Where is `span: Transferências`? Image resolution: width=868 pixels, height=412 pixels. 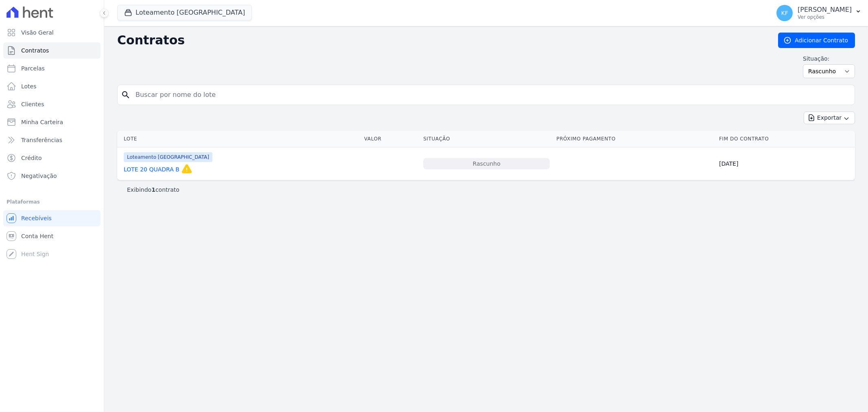 span: Transferências is located at coordinates (42, 140).